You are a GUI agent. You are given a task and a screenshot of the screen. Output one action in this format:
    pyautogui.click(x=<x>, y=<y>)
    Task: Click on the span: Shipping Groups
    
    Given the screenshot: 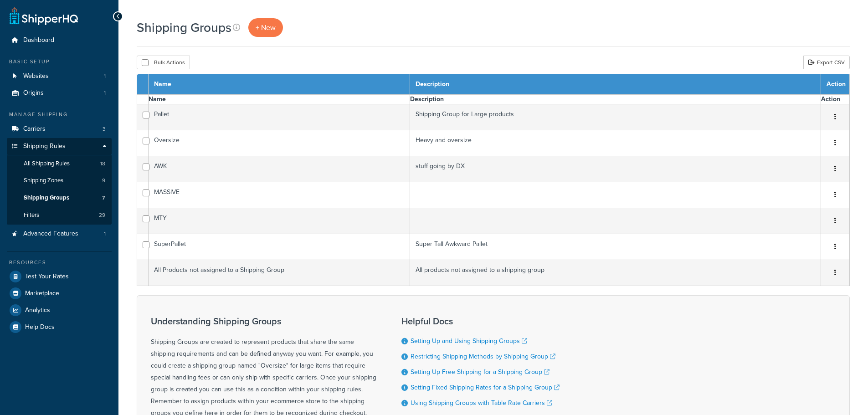 What is the action you would take?
    pyautogui.click(x=47, y=198)
    